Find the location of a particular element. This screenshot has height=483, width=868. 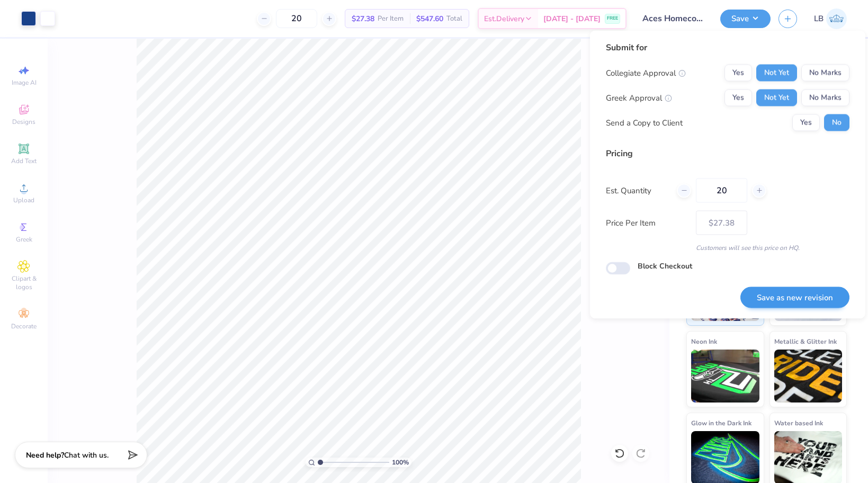

span: Metallic & Glitter Ink is located at coordinates (806, 341).